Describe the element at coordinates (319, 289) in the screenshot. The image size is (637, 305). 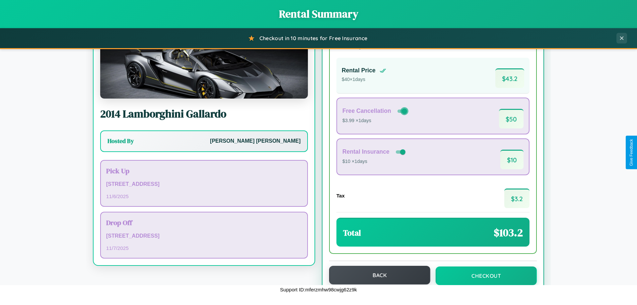
I see `p: Support ID: mferzmhw98cwjg62z9k` at that location.